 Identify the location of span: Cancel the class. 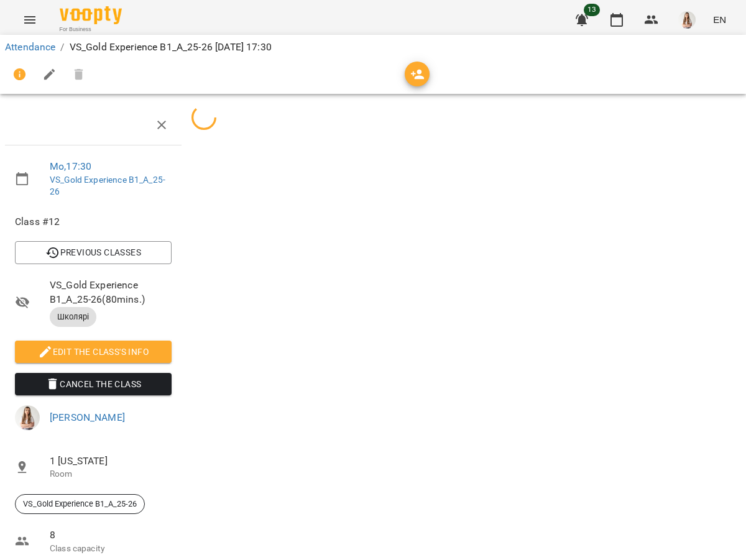
(93, 385).